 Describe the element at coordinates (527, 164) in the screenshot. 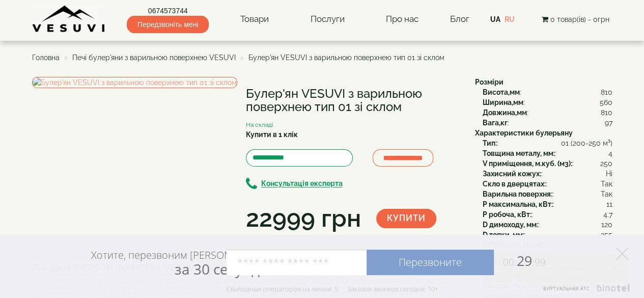

I see `b: V приміщення, м.куб. (м3):` at that location.